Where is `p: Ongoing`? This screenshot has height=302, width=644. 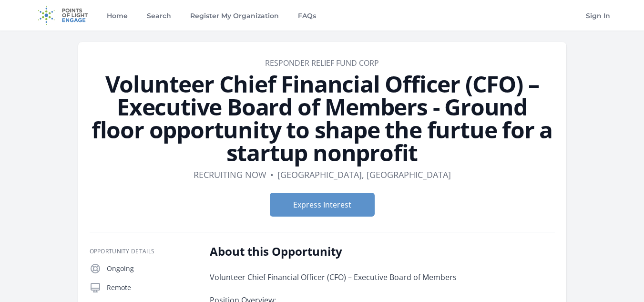 p: Ongoing is located at coordinates (151, 269).